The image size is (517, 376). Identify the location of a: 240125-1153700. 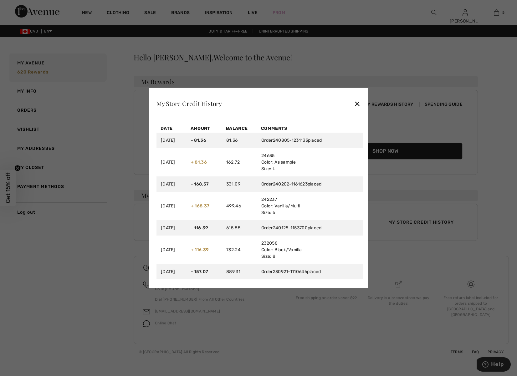
(290, 228).